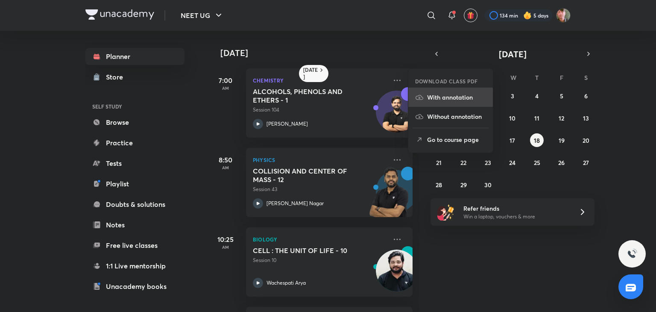  I want to click on img: ttu, so click(632, 254).